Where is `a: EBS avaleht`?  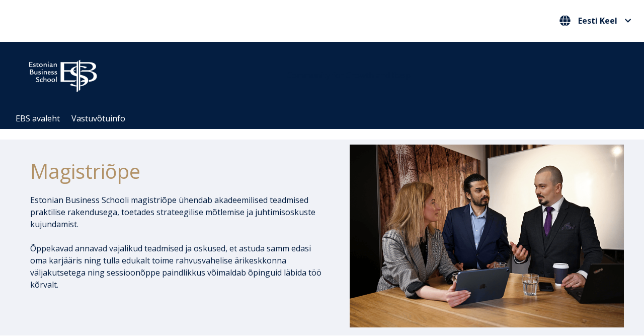 a: EBS avaleht is located at coordinates (38, 118).